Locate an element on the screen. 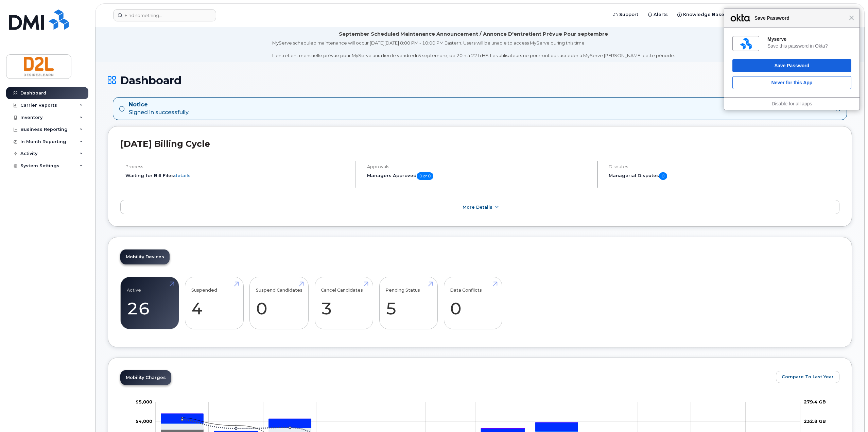 Image resolution: width=868 pixels, height=432 pixels. div: September Scheduled Maintenance Announcement / Annonce D'entretient Prévue Pour septembre is located at coordinates (474, 34).